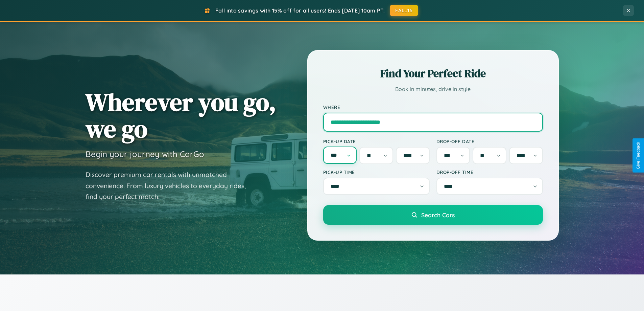 The height and width of the screenshot is (311, 644). Describe the element at coordinates (434, 89) in the screenshot. I see `p: Book in minutes, drive in style` at that location.